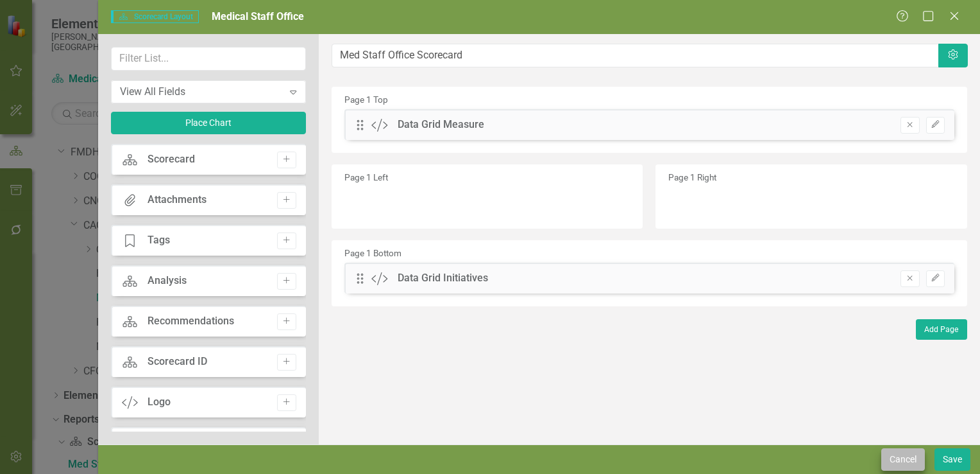 The height and width of the screenshot is (474, 980). What do you see at coordinates (191, 321) in the screenshot?
I see `div: Recommendations` at bounding box center [191, 321].